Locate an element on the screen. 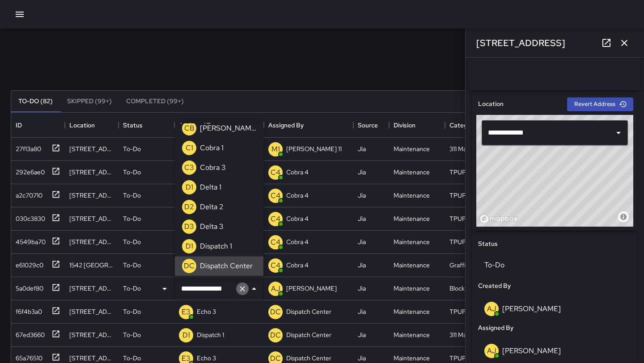 The width and height of the screenshot is (644, 363). p: CB is located at coordinates (189, 129).